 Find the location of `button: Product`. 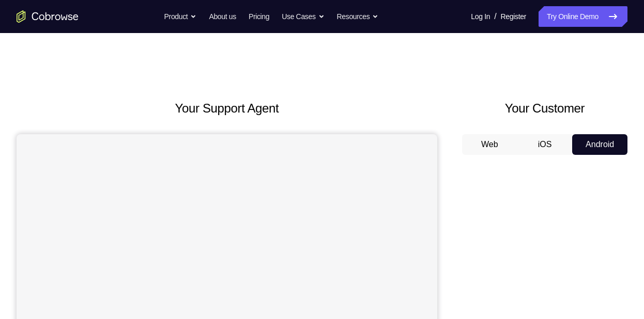

button: Product is located at coordinates (181, 16).